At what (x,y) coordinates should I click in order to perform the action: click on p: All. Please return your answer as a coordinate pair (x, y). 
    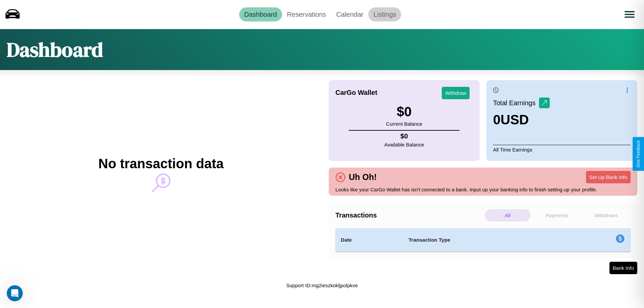
    Looking at the image, I should click on (508, 215).